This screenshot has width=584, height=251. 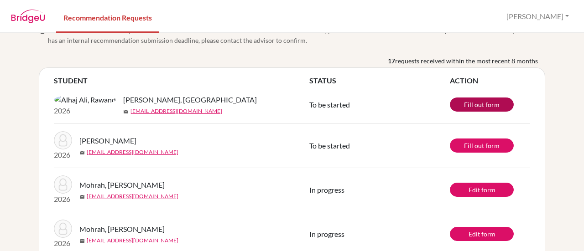 I want to click on th: STATUS, so click(x=379, y=81).